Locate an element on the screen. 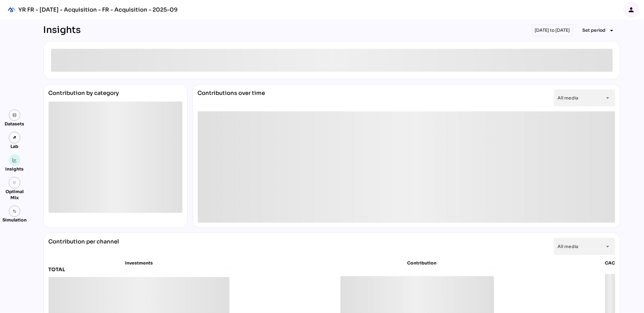  img: data.svg is located at coordinates (15, 115).